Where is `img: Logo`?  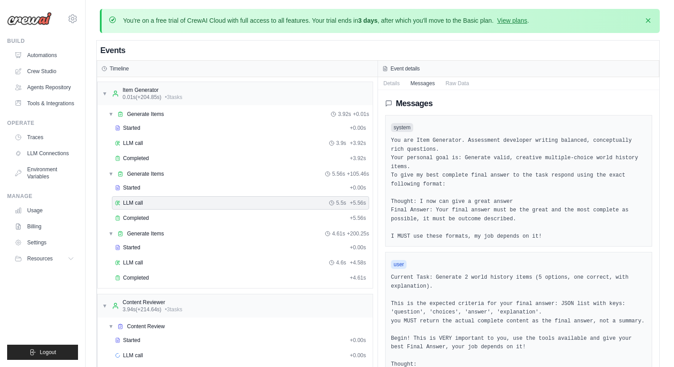 img: Logo is located at coordinates (29, 19).